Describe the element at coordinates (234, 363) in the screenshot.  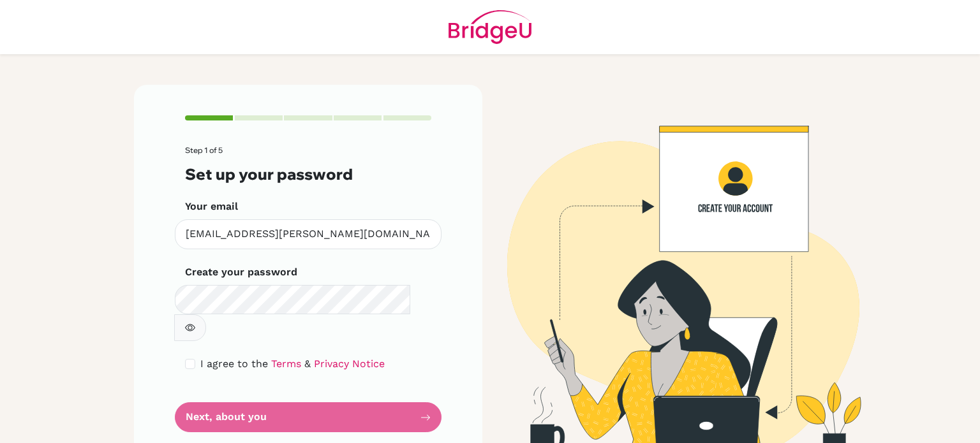
I see `span: I agree to the` at that location.